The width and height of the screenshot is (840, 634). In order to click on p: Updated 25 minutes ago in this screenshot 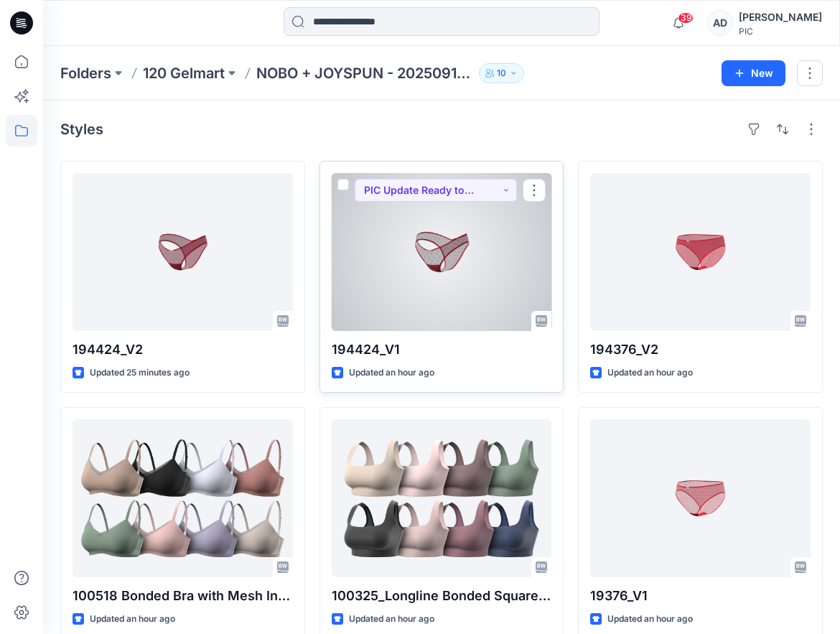, I will do `click(139, 372)`.